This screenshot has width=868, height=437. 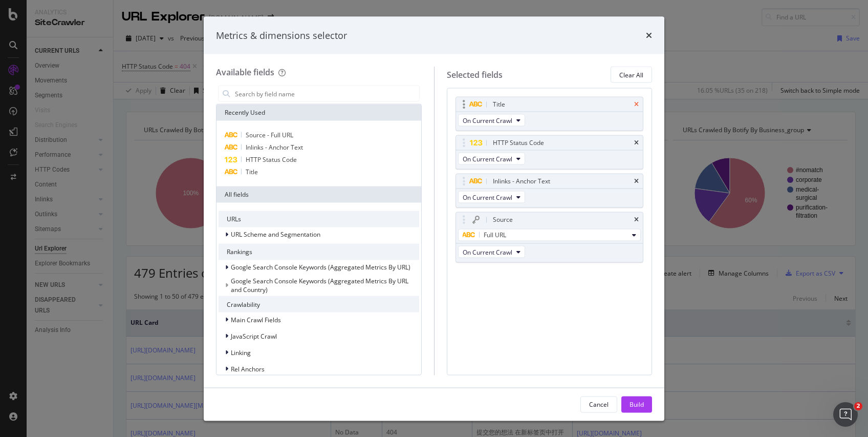 What do you see at coordinates (319, 285) in the screenshot?
I see `span: Google Search Console Keywords (Aggregated Metrics By URL and Country)` at bounding box center [319, 285].